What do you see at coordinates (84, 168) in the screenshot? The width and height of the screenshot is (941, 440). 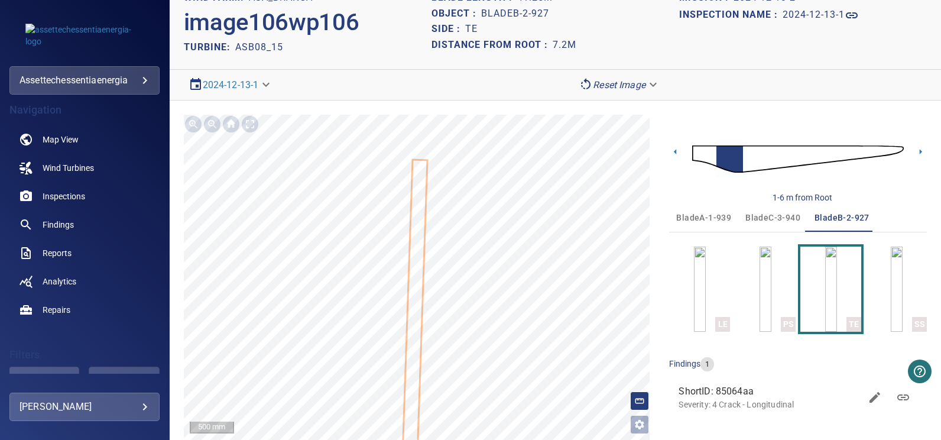 I see `a: windturbines noActive` at bounding box center [84, 168].